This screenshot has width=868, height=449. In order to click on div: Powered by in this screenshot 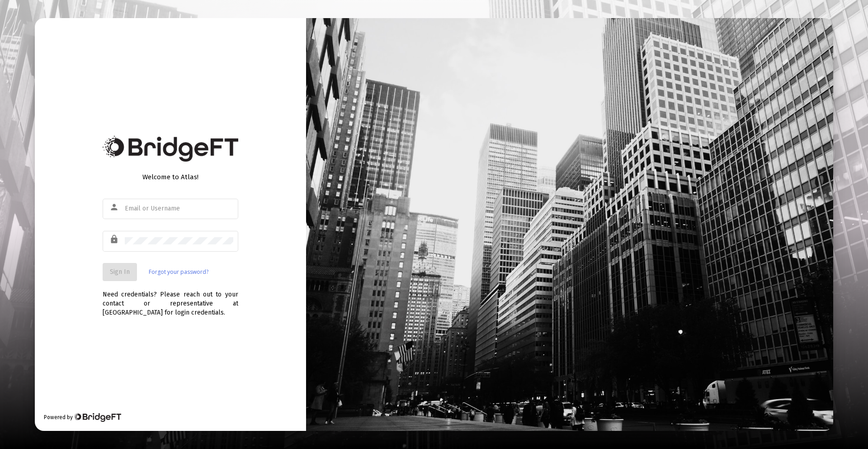, I will do `click(82, 417)`.